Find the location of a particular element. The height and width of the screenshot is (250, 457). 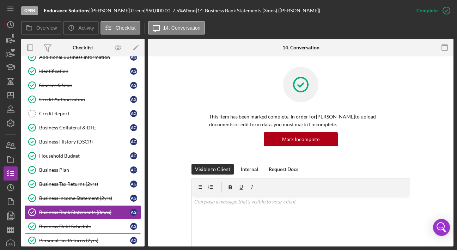

label: Activity is located at coordinates (86, 28).